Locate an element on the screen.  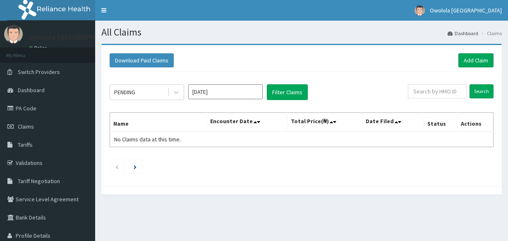
span: Switch Providers is located at coordinates (39, 72).